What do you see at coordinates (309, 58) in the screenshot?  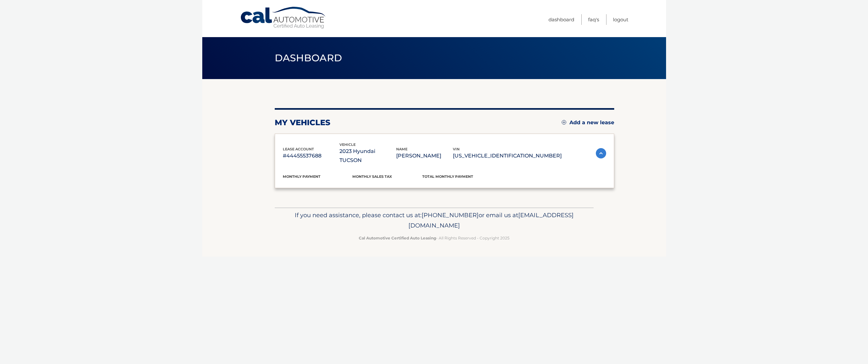 I see `span: Dashboard` at bounding box center [309, 58].